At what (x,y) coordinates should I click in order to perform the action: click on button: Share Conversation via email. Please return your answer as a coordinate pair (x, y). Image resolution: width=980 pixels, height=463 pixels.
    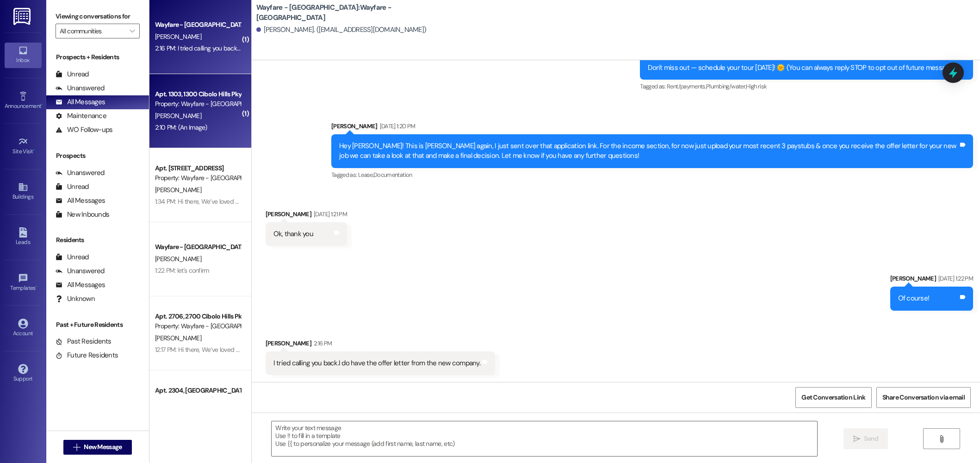
    Looking at the image, I should click on (923, 397).